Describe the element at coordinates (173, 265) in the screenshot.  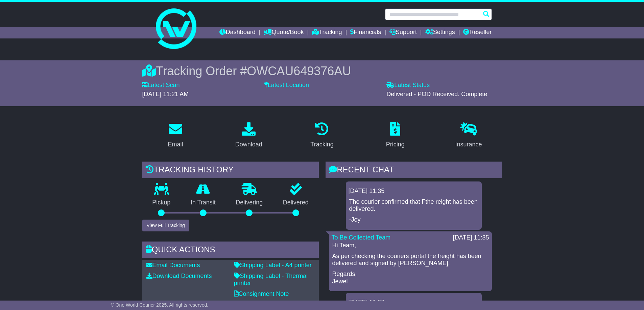
I see `a: Email Documents` at that location.